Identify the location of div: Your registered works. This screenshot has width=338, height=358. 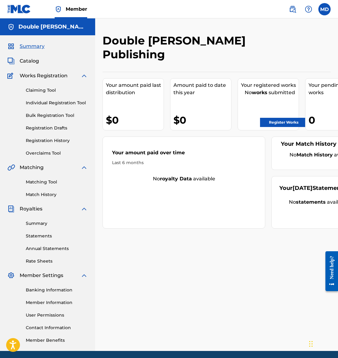
(270, 85).